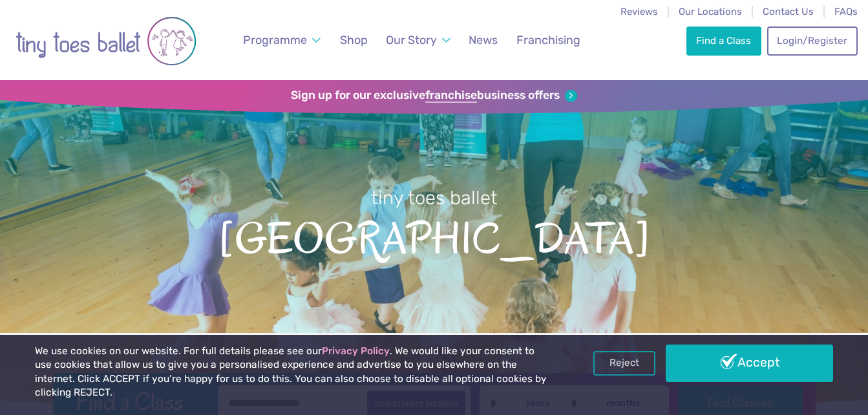 Image resolution: width=868 pixels, height=415 pixels. What do you see at coordinates (724, 41) in the screenshot?
I see `a: Find a Class` at bounding box center [724, 41].